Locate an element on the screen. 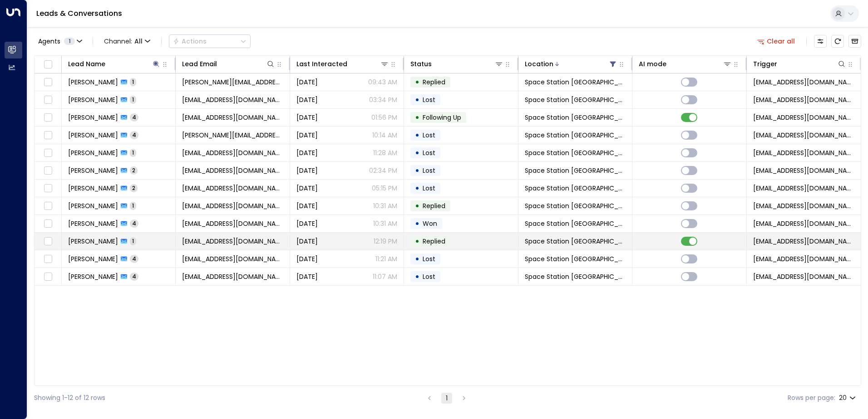 The height and width of the screenshot is (419, 868). button: page 1 is located at coordinates (447, 398).